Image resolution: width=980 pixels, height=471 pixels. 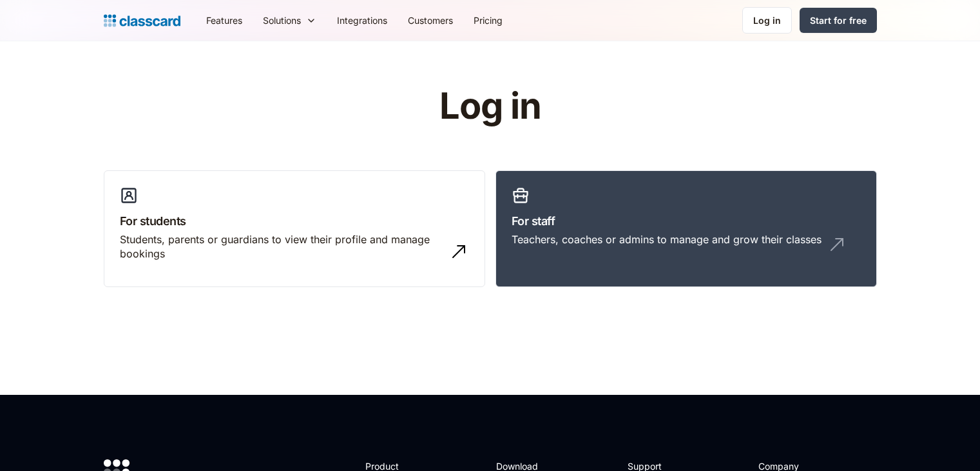 I want to click on a: For staffTeachers, coaches or admins to manage and grow their classes, so click(x=686, y=229).